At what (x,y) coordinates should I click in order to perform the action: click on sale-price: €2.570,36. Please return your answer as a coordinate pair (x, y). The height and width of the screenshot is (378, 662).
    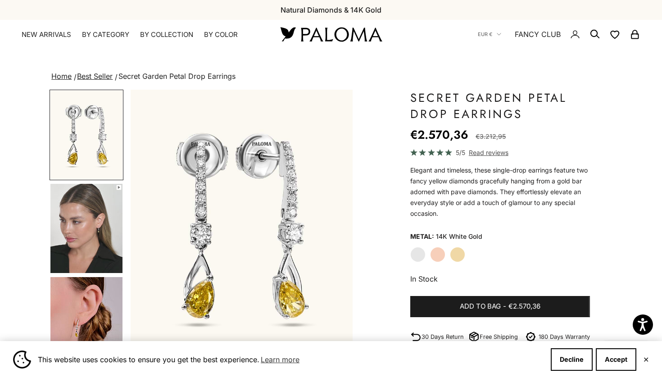
    Looking at the image, I should click on (439, 135).